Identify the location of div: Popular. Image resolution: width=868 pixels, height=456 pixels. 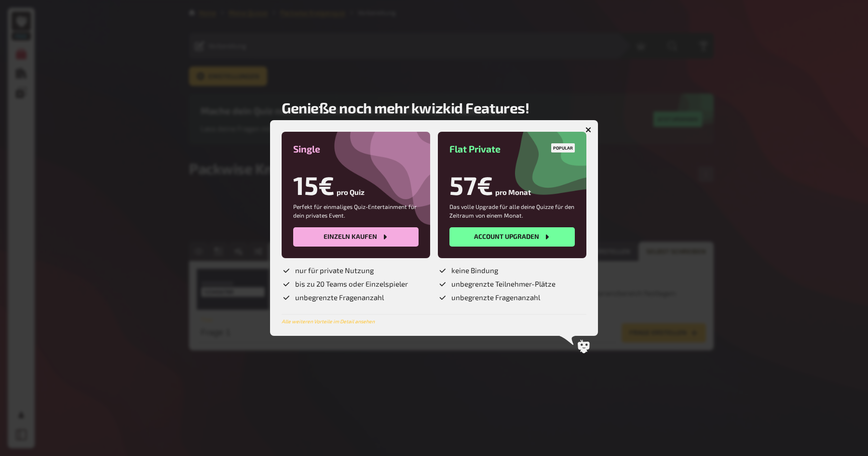
(563, 148).